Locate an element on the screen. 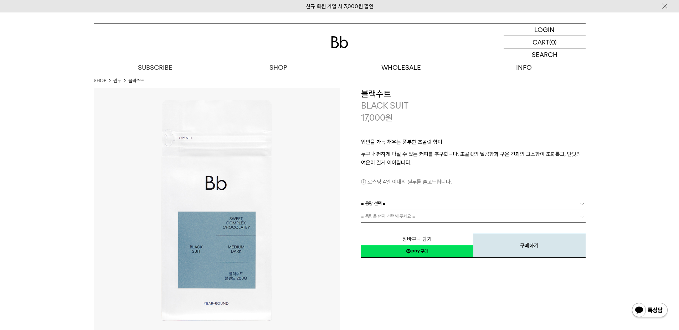 Image resolution: width=679 pixels, height=330 pixels. span: = 용량을 먼저 선택해 주세요 = is located at coordinates (388, 216).